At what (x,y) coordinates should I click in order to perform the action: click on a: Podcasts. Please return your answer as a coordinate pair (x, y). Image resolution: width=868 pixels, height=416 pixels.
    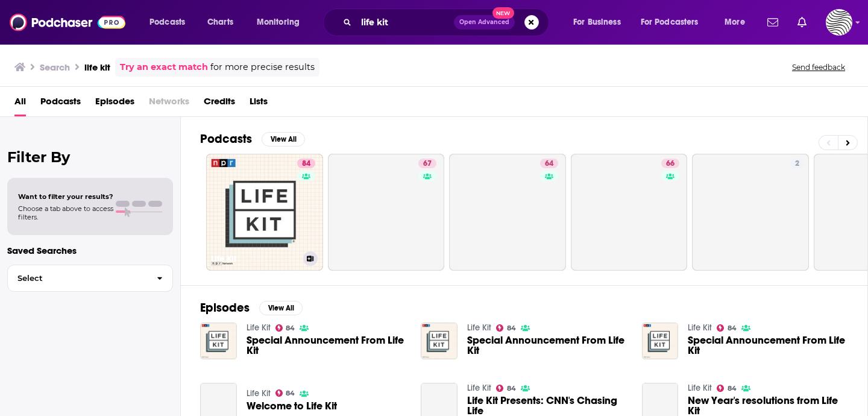
    Looking at the image, I should click on (60, 104).